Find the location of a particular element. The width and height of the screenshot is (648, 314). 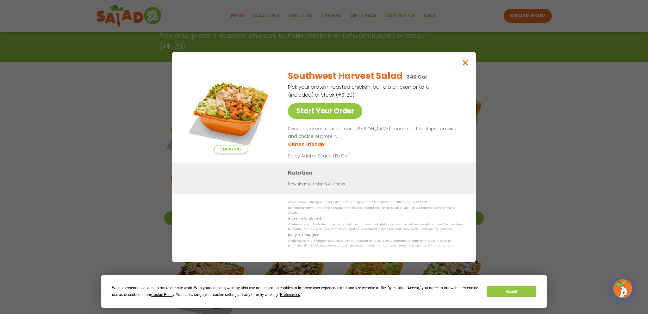

p: Spicy Adobo Sauce (110 Cal) is located at coordinates (347, 156).